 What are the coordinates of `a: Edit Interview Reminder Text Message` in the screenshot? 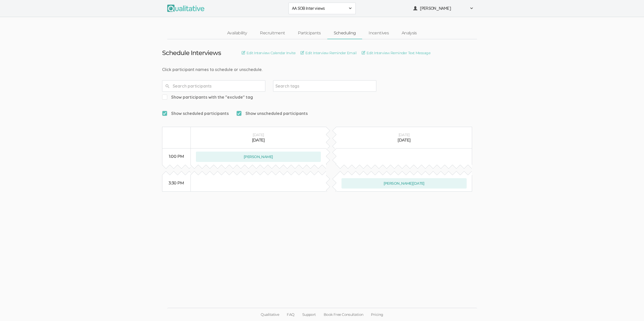 It's located at (396, 53).